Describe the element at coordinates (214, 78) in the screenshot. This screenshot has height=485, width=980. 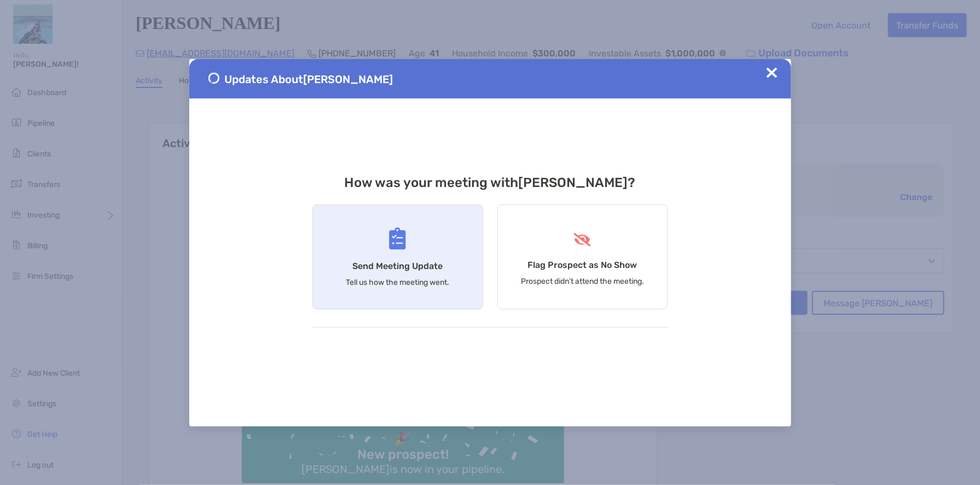
I see `img: Send Meeting Update 1` at that location.